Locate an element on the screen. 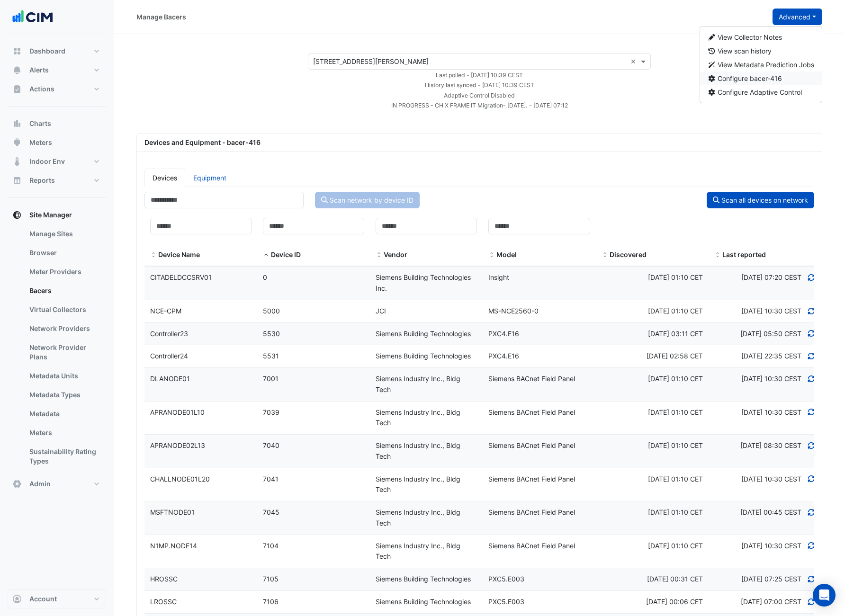 Image resolution: width=845 pixels, height=616 pixels. span: N1MP.NODE14 is located at coordinates (173, 546).